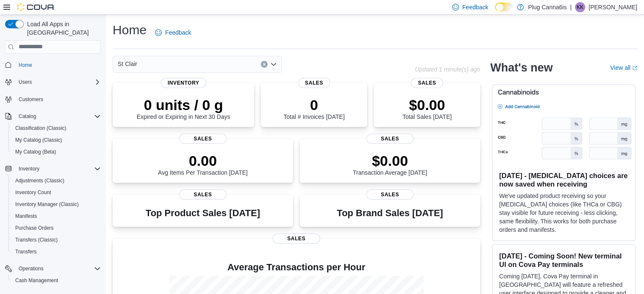 This screenshot has height=294, width=644. Describe the element at coordinates (56, 228) in the screenshot. I see `button: Purchase Orders` at that location.